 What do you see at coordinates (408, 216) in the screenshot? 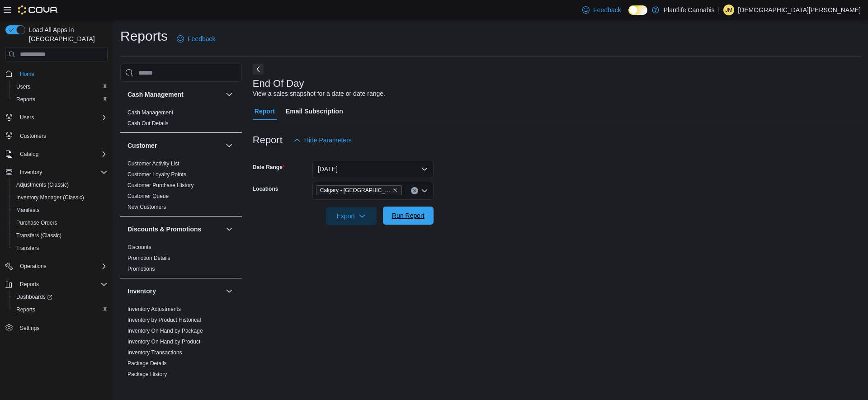
I see `span: Run Report` at bounding box center [408, 216].